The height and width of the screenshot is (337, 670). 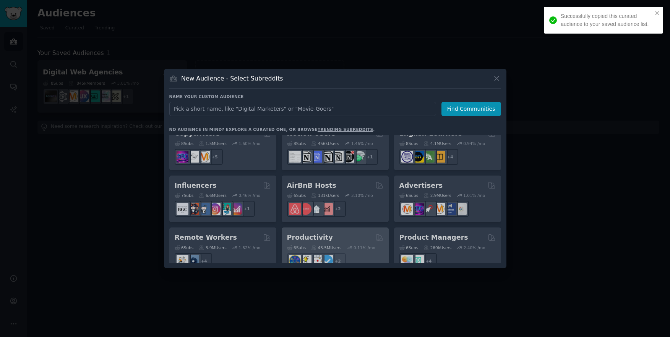 I want to click on h3: New Audience - Select Subreddits, so click(x=232, y=78).